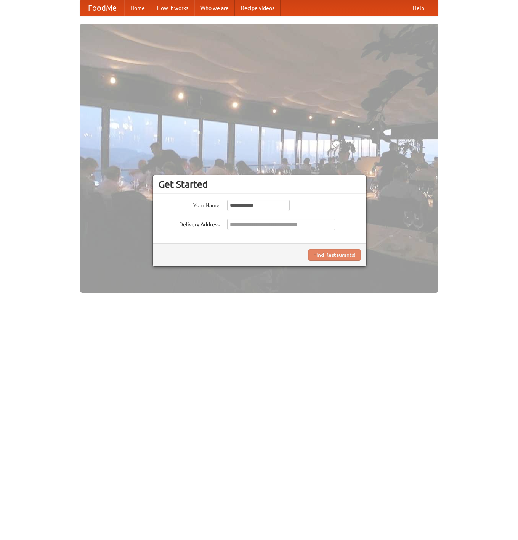 The height and width of the screenshot is (540, 518). What do you see at coordinates (419, 8) in the screenshot?
I see `a: Help` at bounding box center [419, 8].